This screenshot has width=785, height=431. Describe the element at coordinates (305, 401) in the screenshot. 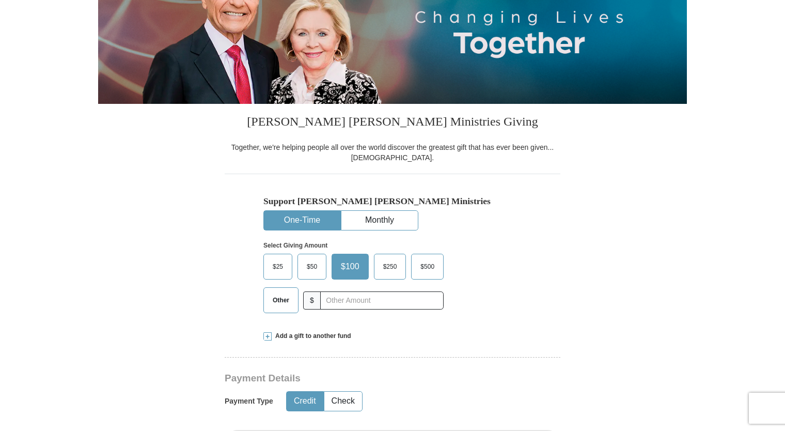

I see `button: Credit` at that location.